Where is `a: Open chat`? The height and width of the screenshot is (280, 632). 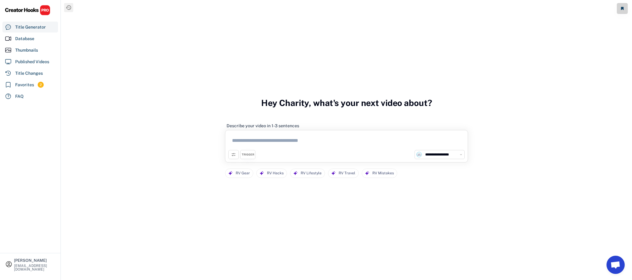 a: Open chat is located at coordinates (616, 265).